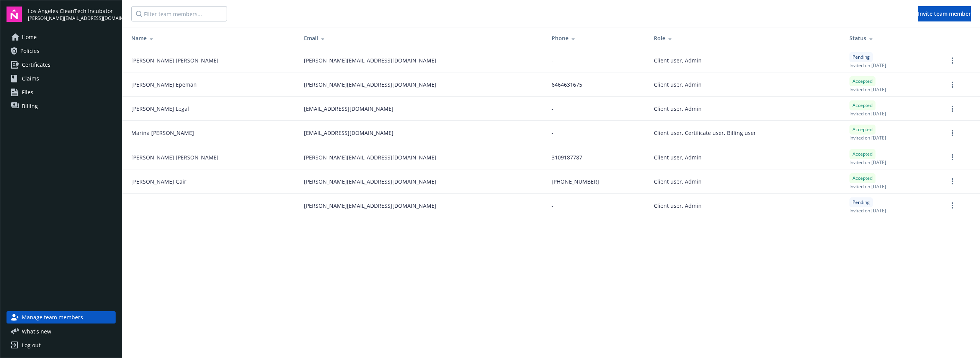 Image resolution: width=980 pixels, height=358 pixels. What do you see at coordinates (30, 51) in the screenshot?
I see `span: Policies` at bounding box center [30, 51].